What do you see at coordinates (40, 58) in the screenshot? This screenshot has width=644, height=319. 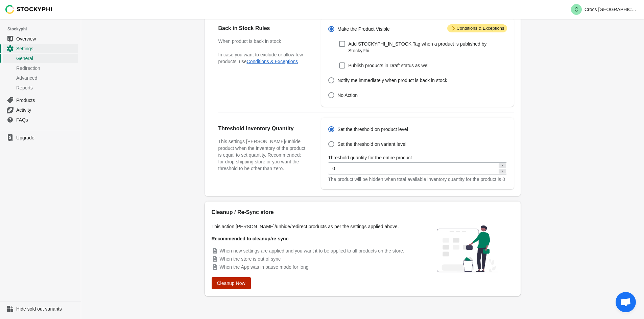 I see `a: General` at bounding box center [40, 58].